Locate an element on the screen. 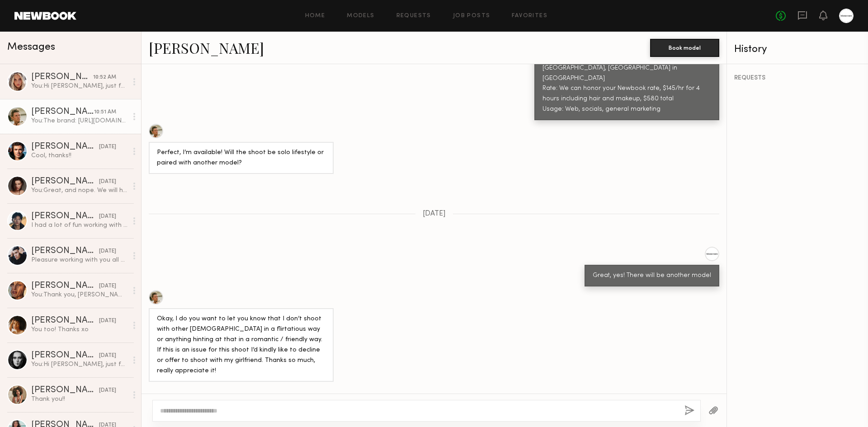  div: History is located at coordinates (797, 49).